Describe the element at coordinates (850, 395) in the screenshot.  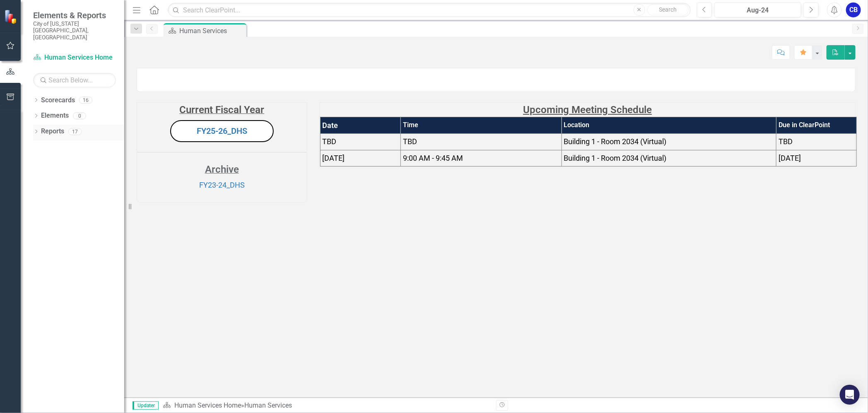
I see `div: Open Intercom Messenger` at that location.